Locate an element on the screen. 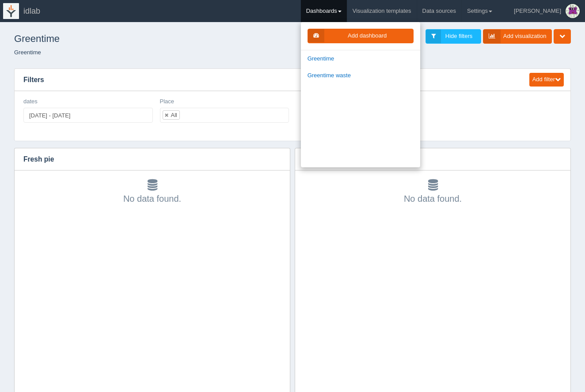 This screenshot has height=392, width=585. img: logo-icon-white-65218e21b3e149ebeb43c0d521b2b0920224ca4d96276e4423216f8668933697.png is located at coordinates (11, 11).